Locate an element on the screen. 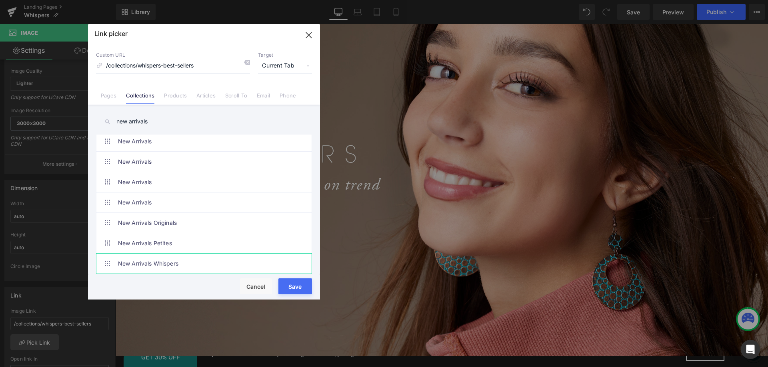 The image size is (768, 367). a: New Arrivals Petites is located at coordinates (206, 243).